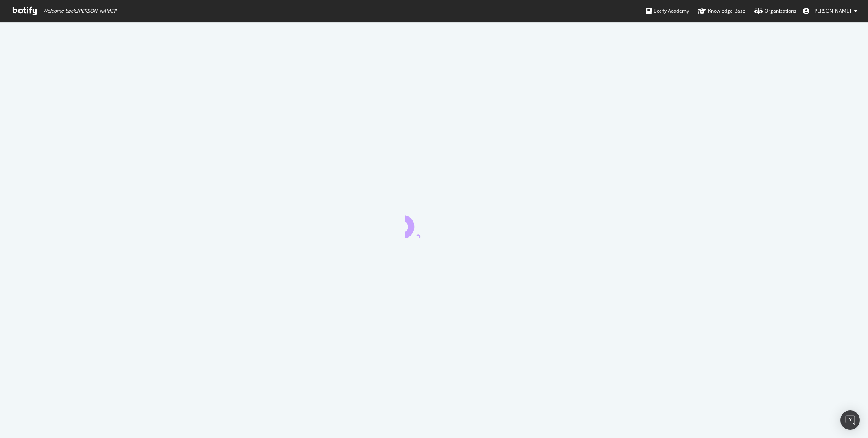 The width and height of the screenshot is (868, 438). What do you see at coordinates (434, 224) in the screenshot?
I see `div: animation` at bounding box center [434, 224].